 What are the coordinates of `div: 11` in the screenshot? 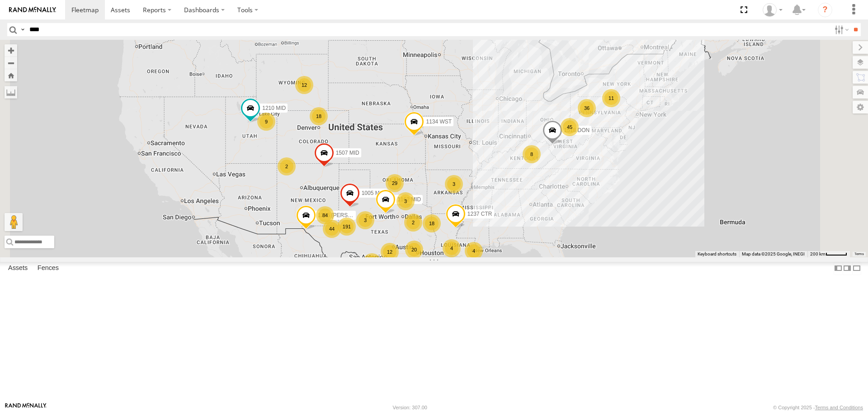 It's located at (611, 98).